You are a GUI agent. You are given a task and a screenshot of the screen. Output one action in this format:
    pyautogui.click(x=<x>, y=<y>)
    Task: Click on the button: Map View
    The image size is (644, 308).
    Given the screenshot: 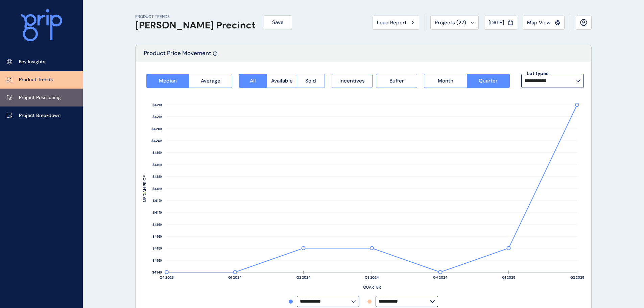 What is the action you would take?
    pyautogui.click(x=544, y=23)
    